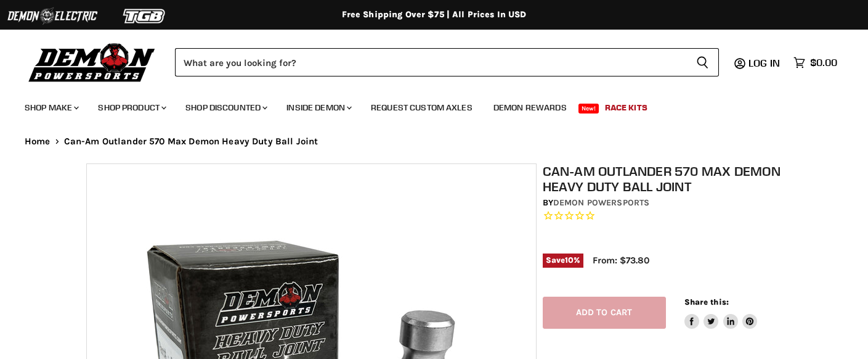 The image size is (868, 359). I want to click on div: by, so click(666, 203).